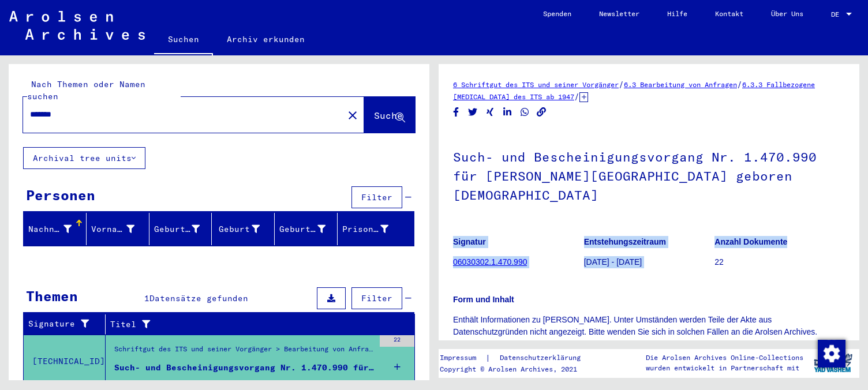 The height and width of the screenshot is (390, 868). Describe the element at coordinates (490, 262) in the screenshot. I see `a: 06030302.1.470.990` at that location.